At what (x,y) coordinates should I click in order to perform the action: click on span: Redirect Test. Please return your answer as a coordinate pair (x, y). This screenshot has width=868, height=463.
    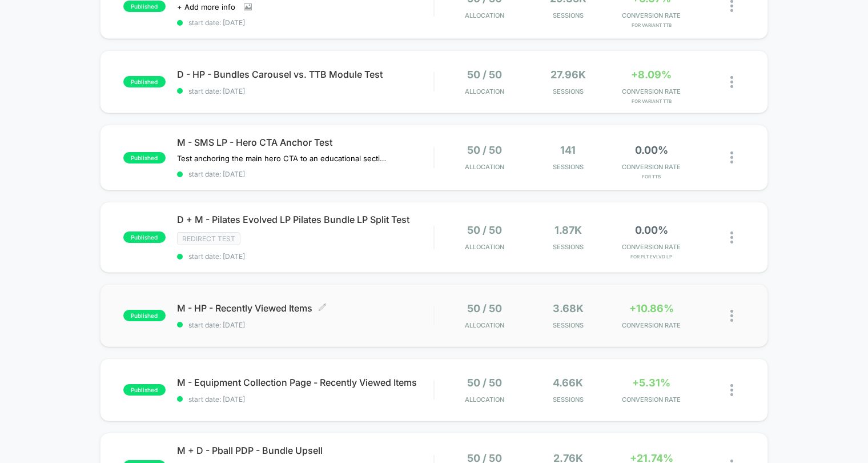
    Looking at the image, I should click on (209, 238).